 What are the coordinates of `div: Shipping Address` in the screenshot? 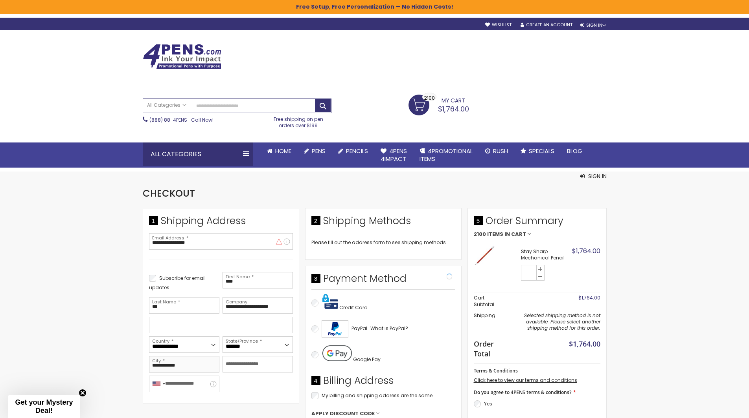 It's located at (221, 223).